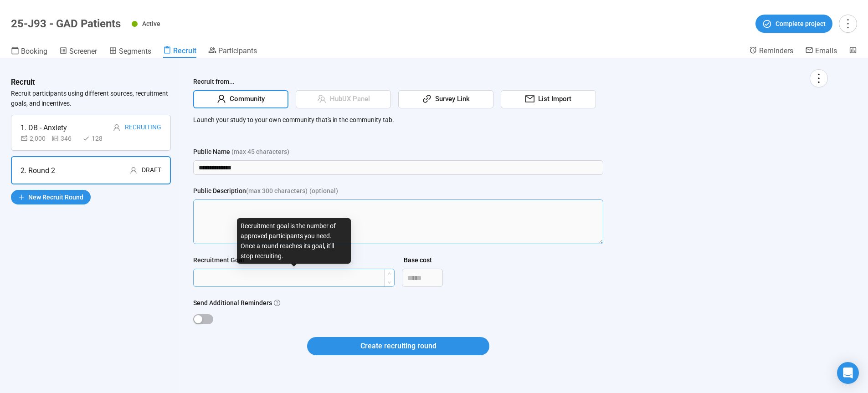 The image size is (868, 393). I want to click on span: Active, so click(151, 23).